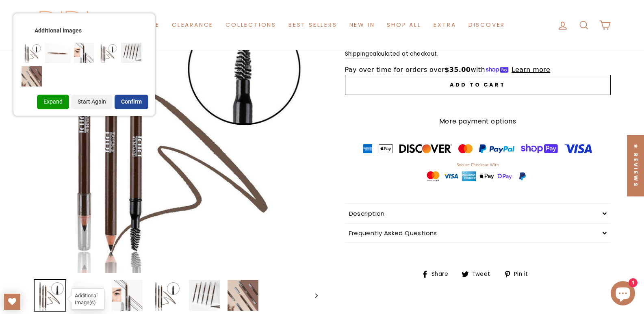 This screenshot has height=314, width=644. I want to click on img: Didi Beauty Co., so click(64, 25).